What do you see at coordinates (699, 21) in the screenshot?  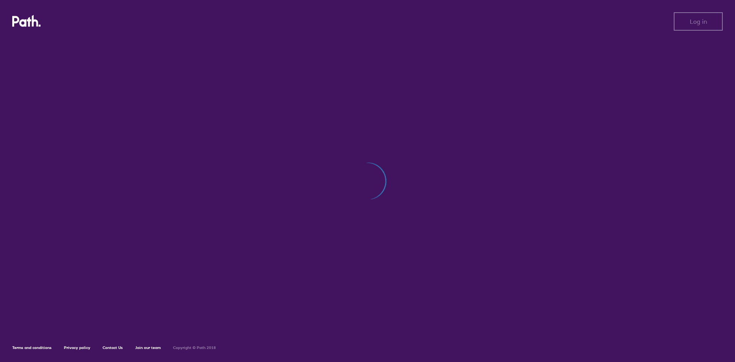 I see `button: Log in` at bounding box center [699, 21].